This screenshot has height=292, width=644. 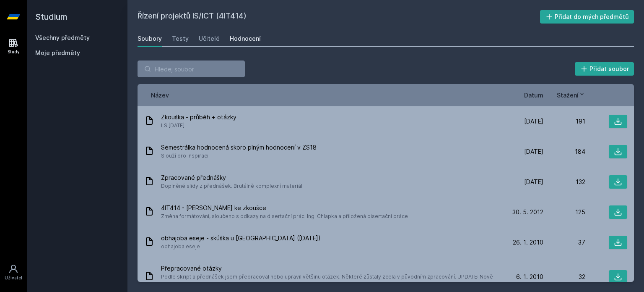 What do you see at coordinates (149, 39) in the screenshot?
I see `a: Soubory` at bounding box center [149, 39].